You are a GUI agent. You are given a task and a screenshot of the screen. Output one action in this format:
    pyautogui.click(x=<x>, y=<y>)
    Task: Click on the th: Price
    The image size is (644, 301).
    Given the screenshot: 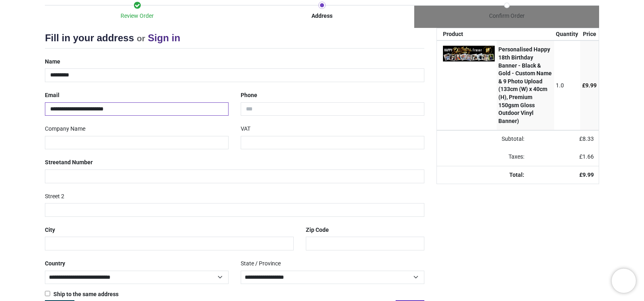 What is the action you would take?
    pyautogui.click(x=589, y=35)
    